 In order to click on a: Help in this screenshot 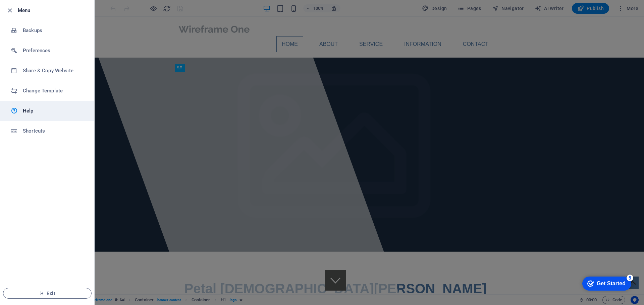, I will do `click(47, 111)`.